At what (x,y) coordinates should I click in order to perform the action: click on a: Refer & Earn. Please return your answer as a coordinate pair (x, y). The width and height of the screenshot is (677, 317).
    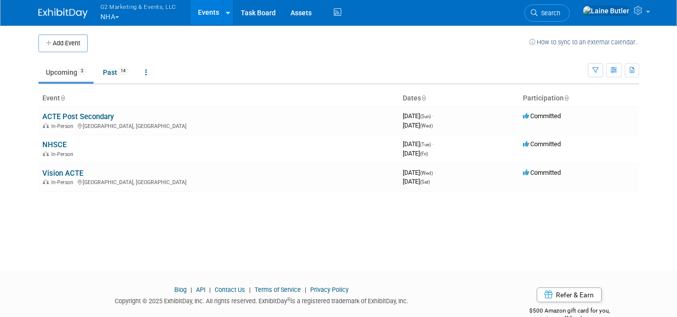
    Looking at the image, I should click on (569, 295).